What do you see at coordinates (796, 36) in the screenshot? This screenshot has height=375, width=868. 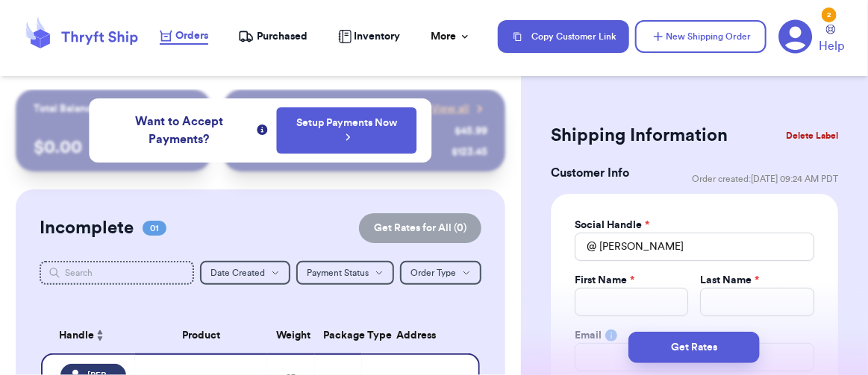 I see `a: 2` at bounding box center [796, 36].